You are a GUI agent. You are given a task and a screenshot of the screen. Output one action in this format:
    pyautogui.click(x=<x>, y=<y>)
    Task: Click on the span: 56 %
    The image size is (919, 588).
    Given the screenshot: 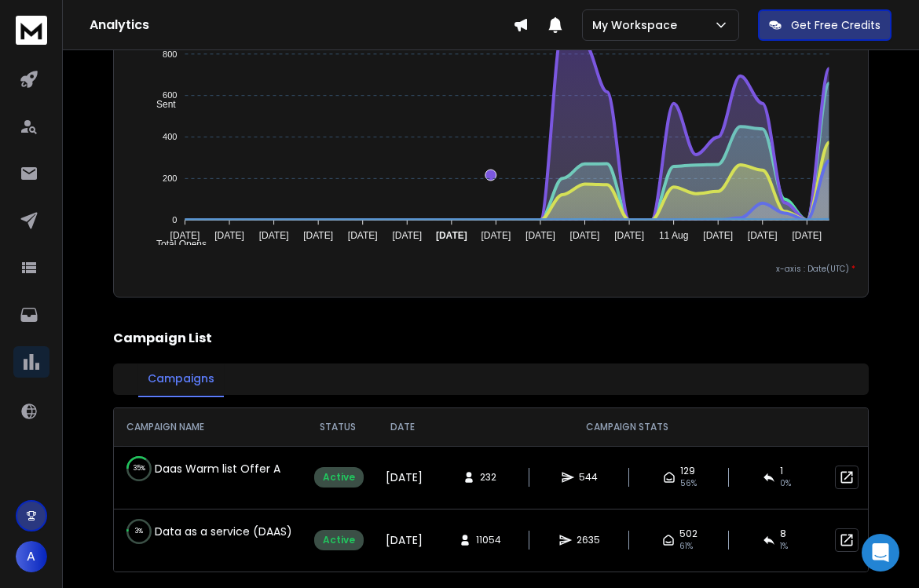 What is the action you would take?
    pyautogui.click(x=688, y=484)
    